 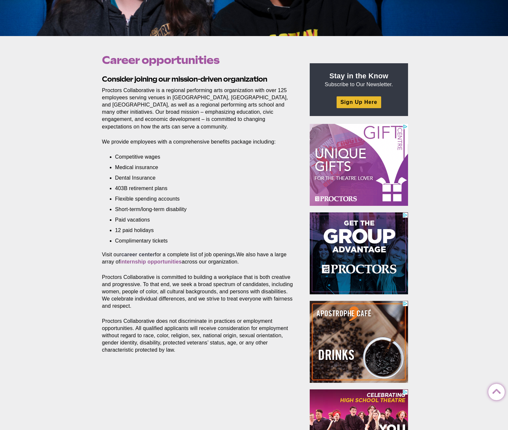 What do you see at coordinates (198, 60) in the screenshot?
I see `h1: Career opportunities` at bounding box center [198, 60].